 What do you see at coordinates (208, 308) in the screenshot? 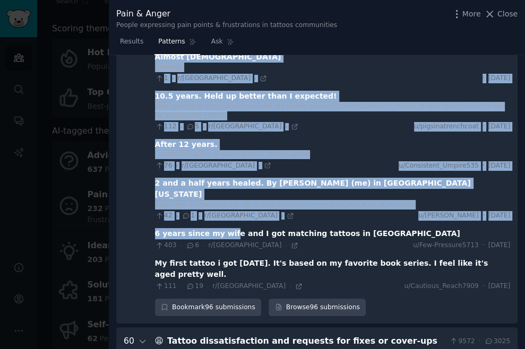
I see `button: Bookmark96 submissions` at bounding box center [208, 308].